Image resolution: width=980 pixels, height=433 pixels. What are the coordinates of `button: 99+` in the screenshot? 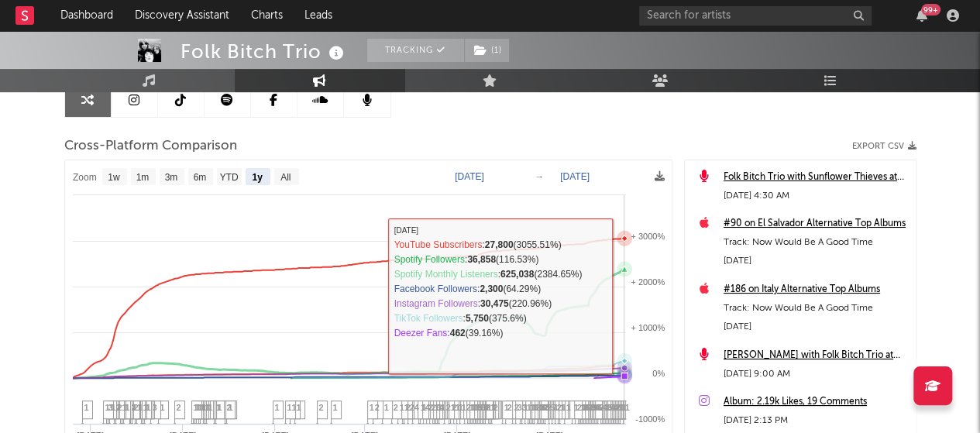 It's located at (922, 16).